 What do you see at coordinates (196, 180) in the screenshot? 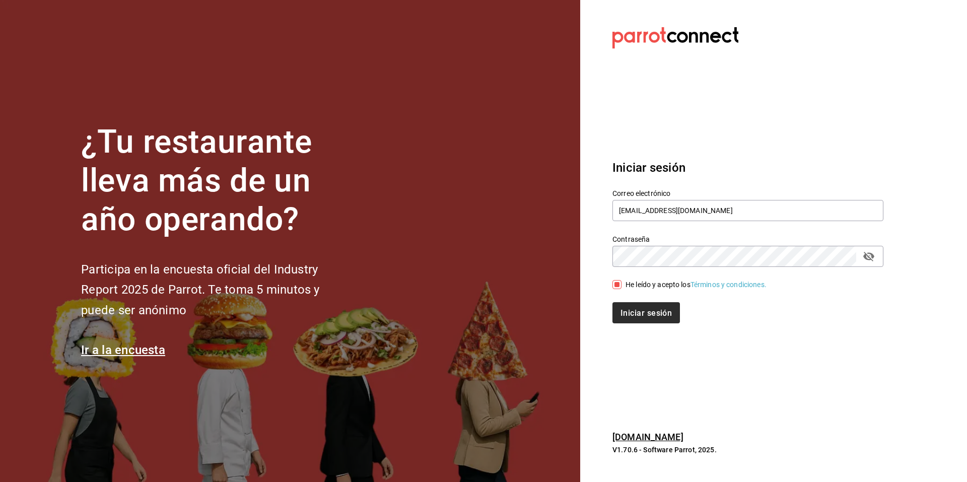
I see `font: ¿Tu restaurante lleva más de un año operando?` at bounding box center [196, 180].